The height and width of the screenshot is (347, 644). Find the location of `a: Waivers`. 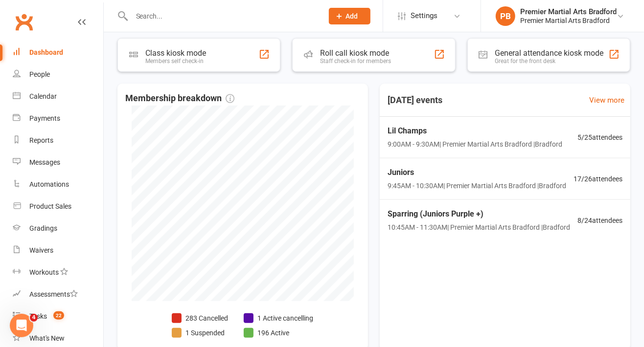

a: Waivers is located at coordinates (58, 250).